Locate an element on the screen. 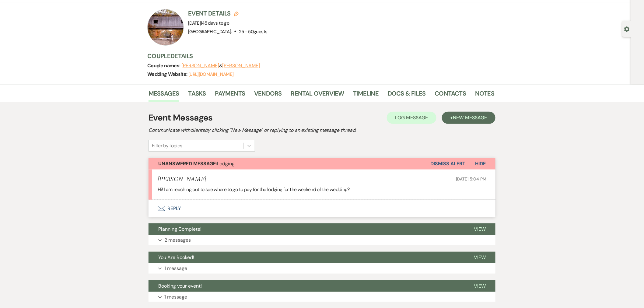 The height and width of the screenshot is (308, 644). h3: Event Details is located at coordinates (227, 14).